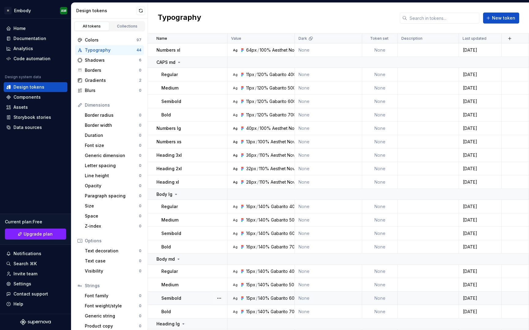 Image resolution: width=529 pixels, height=330 pixels. What do you see at coordinates (92, 26) in the screenshot?
I see `div: All tokens` at bounding box center [92, 26].